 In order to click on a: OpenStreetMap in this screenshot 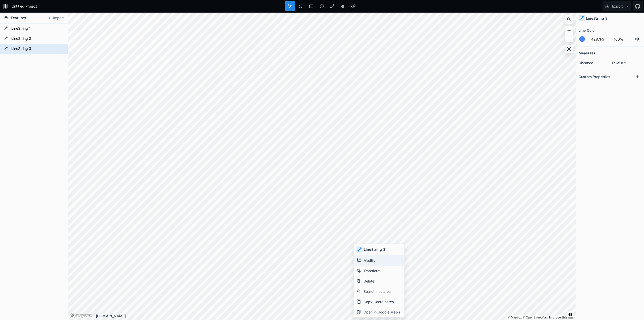, I will do `click(535, 317)`.